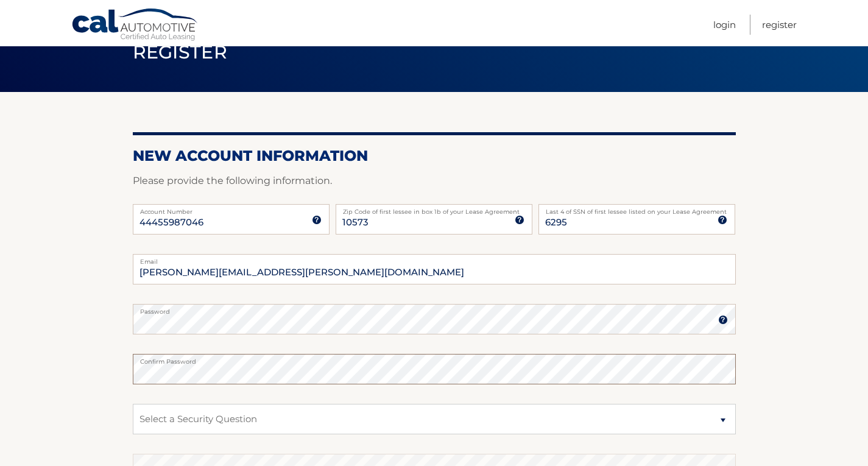  Describe the element at coordinates (434, 181) in the screenshot. I see `p: Please provide the following information.` at that location.